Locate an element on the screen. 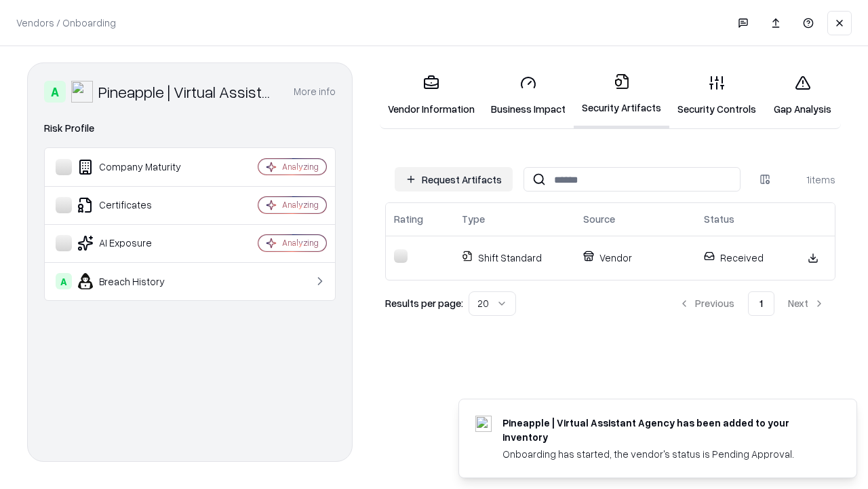 This screenshot has height=489, width=868. div: Certificates is located at coordinates (136, 205).